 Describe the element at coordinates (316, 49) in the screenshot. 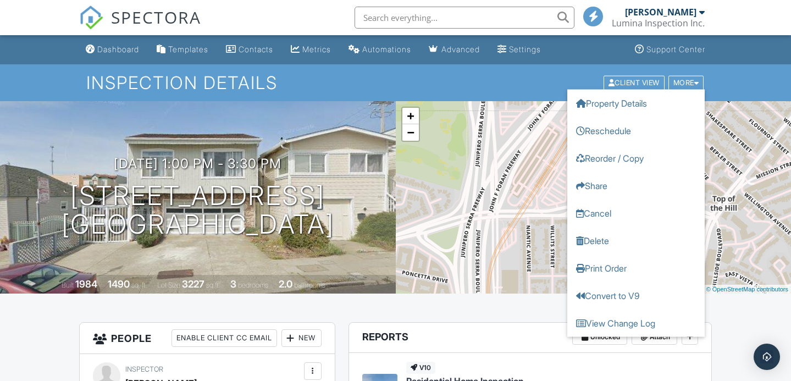

I see `div: Metrics` at that location.